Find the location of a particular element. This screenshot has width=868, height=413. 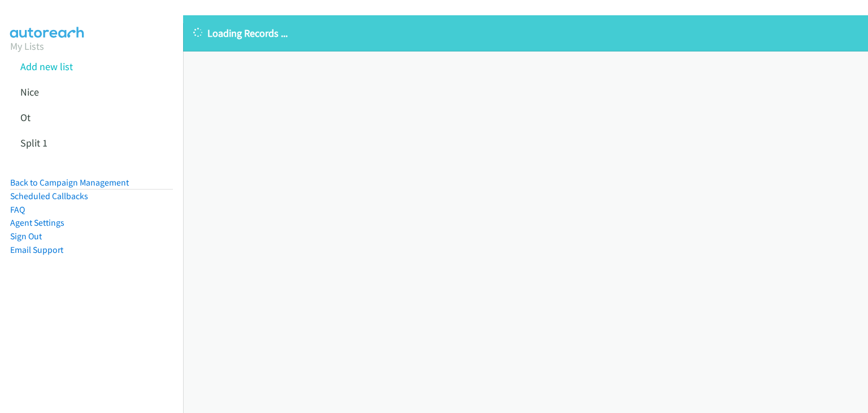

a: Ot is located at coordinates (25, 117).